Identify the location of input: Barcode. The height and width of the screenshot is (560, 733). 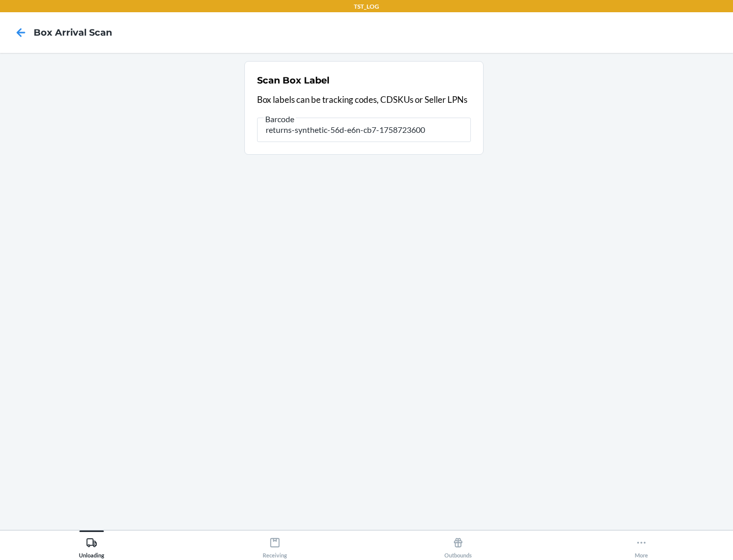
(364, 129).